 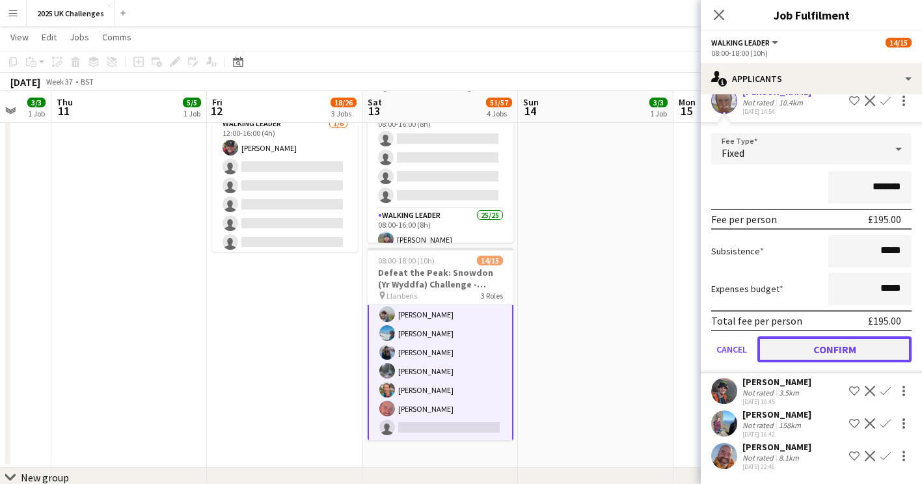 I want to click on button: Confirm, so click(x=834, y=349).